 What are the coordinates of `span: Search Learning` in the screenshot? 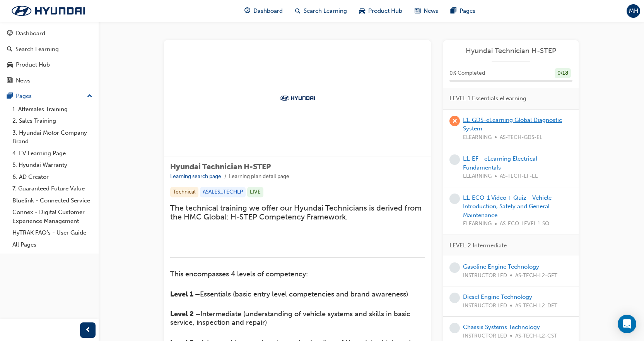 It's located at (325, 11).